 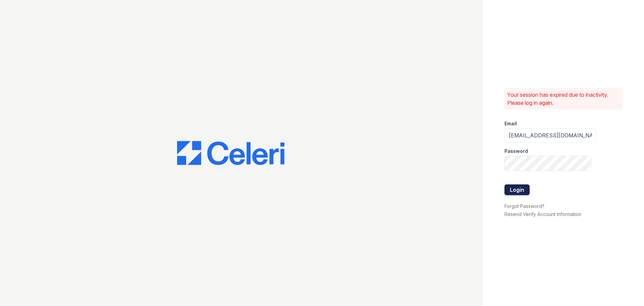 I want to click on label: Email, so click(x=510, y=123).